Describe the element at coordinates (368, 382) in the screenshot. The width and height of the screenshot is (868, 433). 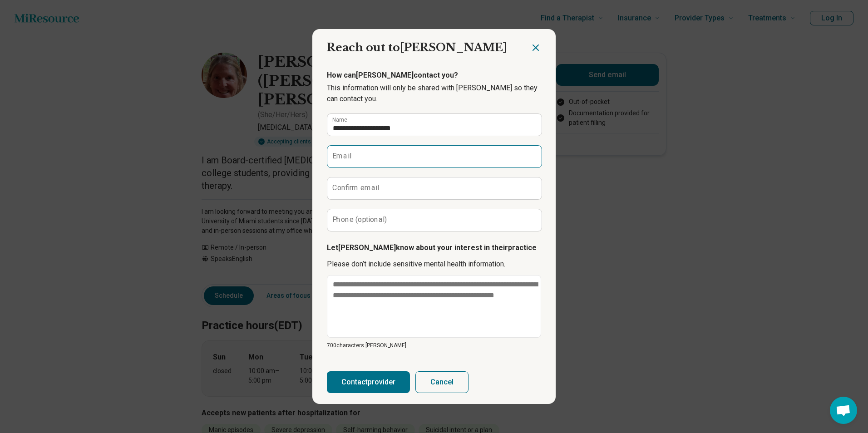
I see `button: Contactprovider` at that location.